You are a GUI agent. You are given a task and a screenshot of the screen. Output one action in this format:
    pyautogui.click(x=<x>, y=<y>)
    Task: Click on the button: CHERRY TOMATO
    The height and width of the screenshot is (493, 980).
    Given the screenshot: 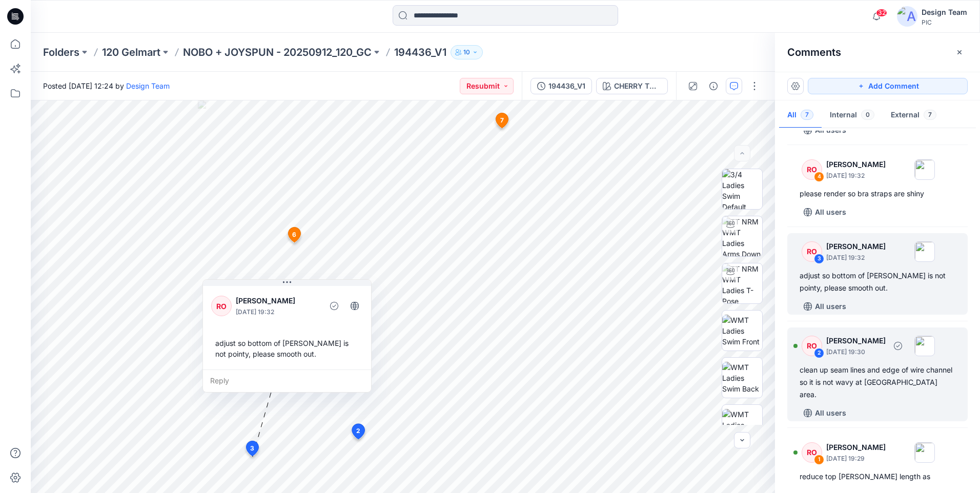 What is the action you would take?
    pyautogui.click(x=632, y=86)
    